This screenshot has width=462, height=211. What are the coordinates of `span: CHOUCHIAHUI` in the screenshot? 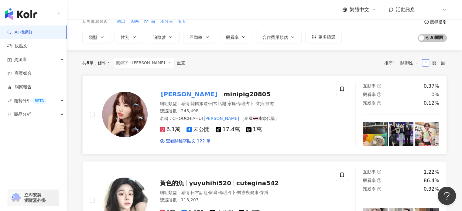 It's located at (188, 119).